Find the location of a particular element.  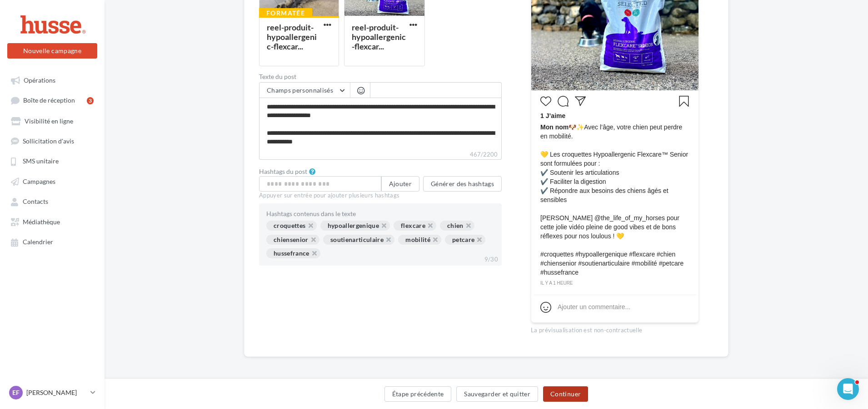

span: SMS unitaire is located at coordinates (40, 161).